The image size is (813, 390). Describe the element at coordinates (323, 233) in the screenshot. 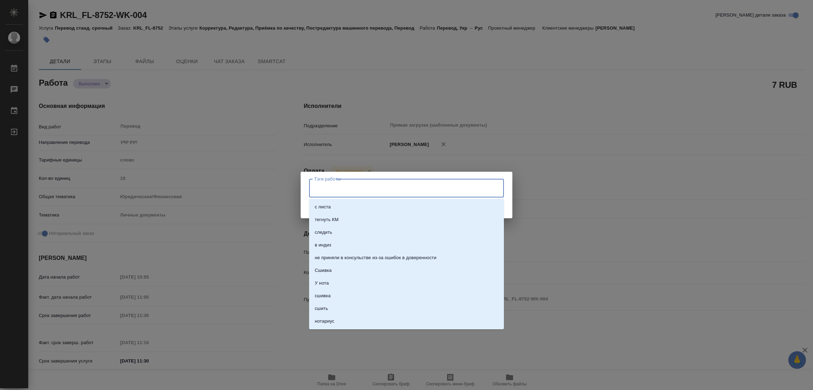

I see `p: следить` at that location.